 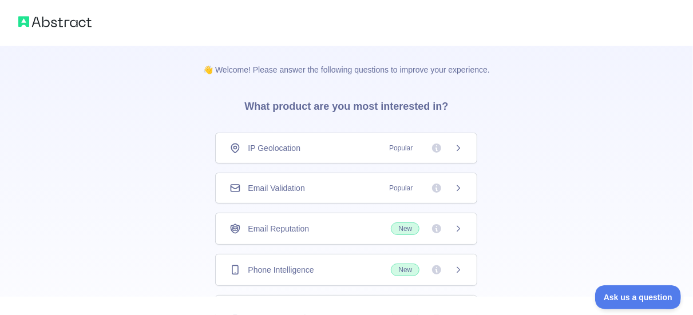 I want to click on span: IP Geolocation, so click(x=274, y=148).